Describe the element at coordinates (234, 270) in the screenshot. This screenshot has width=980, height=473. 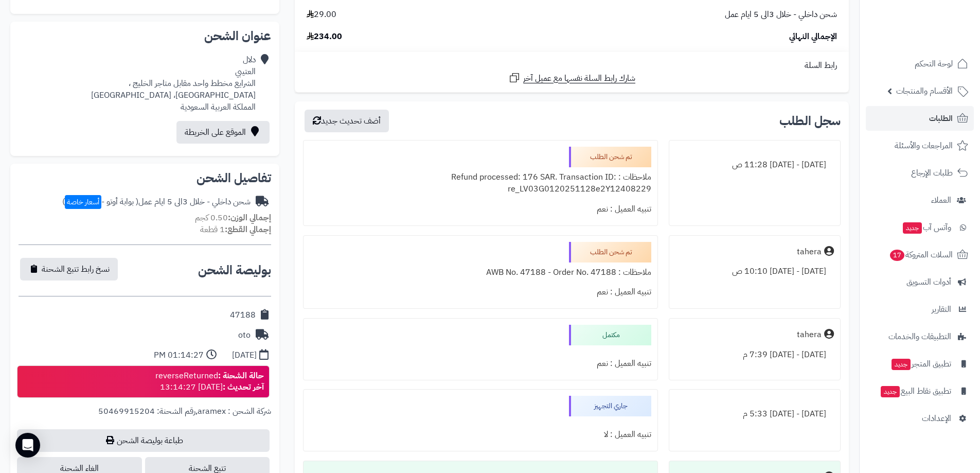
I see `h2: بوليصة الشحن` at that location.